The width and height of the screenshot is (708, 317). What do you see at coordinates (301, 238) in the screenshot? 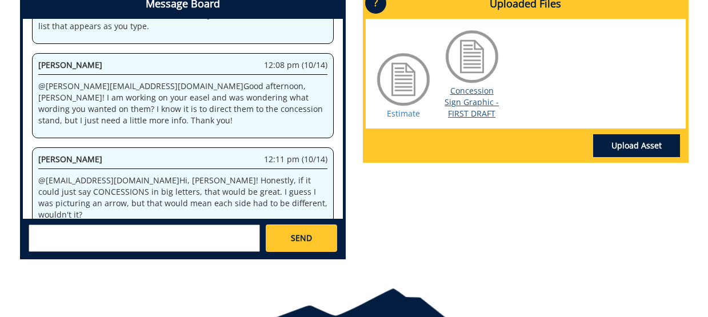
I see `a: SEND` at bounding box center [301, 238].